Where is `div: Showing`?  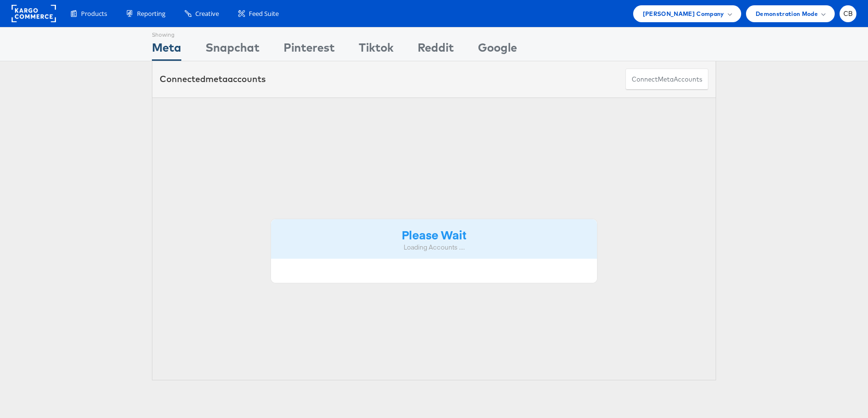
div: Showing is located at coordinates (166, 34).